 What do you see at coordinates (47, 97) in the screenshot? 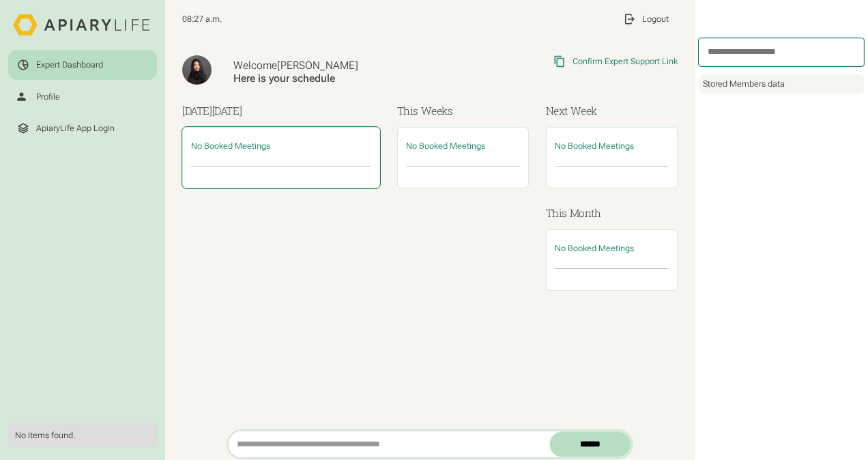
I see `div: Profile` at bounding box center [47, 97].